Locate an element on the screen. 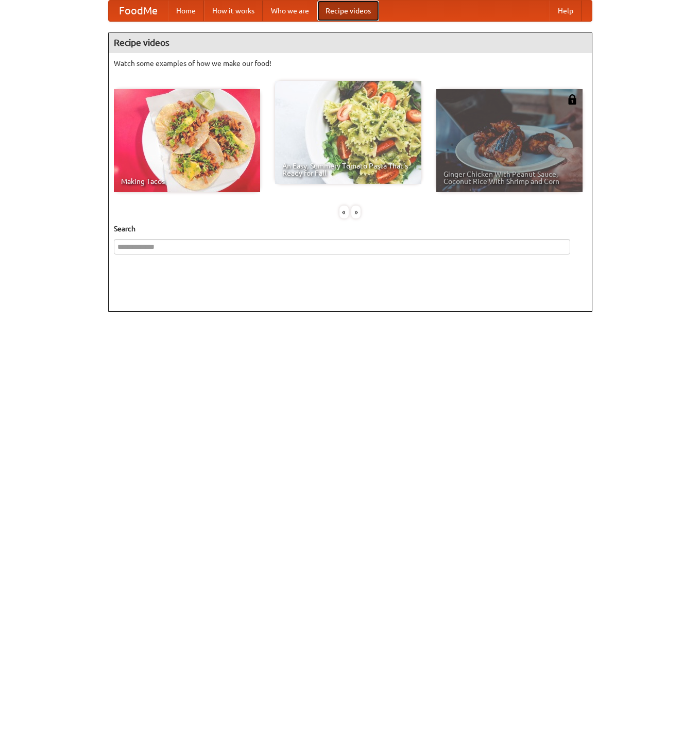 This screenshot has height=729, width=700. span: Making Tacos is located at coordinates (187, 181).